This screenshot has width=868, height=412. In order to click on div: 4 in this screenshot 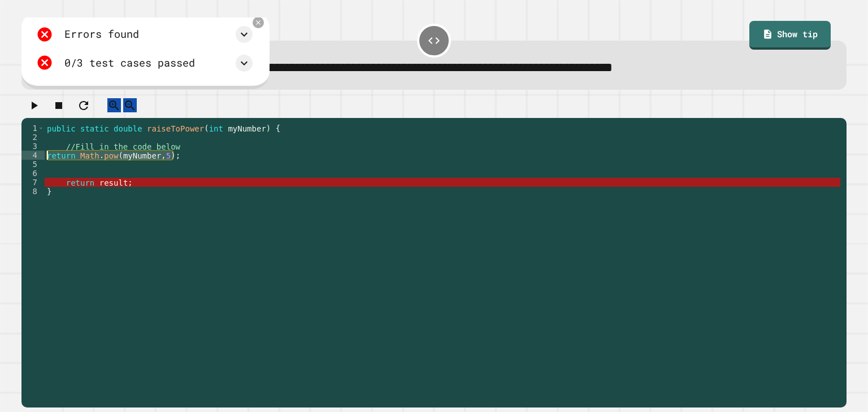, I will do `click(33, 156)`.